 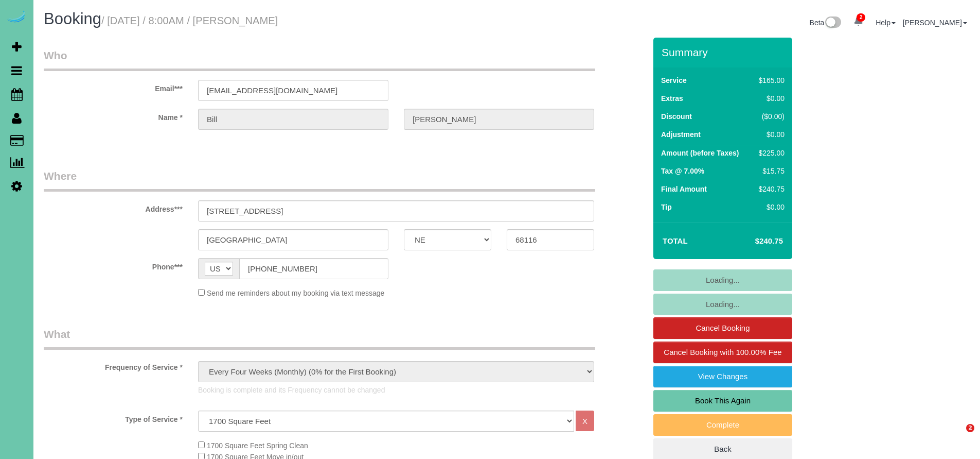 I want to click on span: Cancel Booking with 100.00% Fee, so click(x=722, y=352).